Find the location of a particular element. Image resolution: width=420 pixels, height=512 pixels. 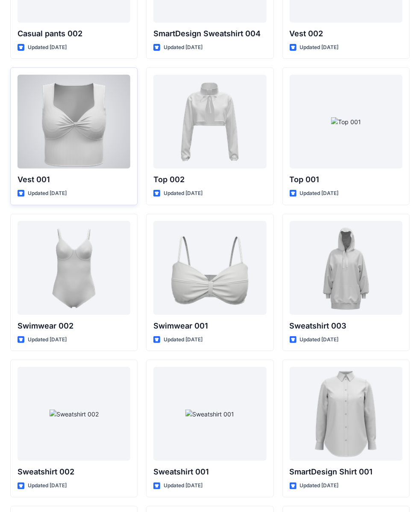

a: Top 001 is located at coordinates (345, 121).